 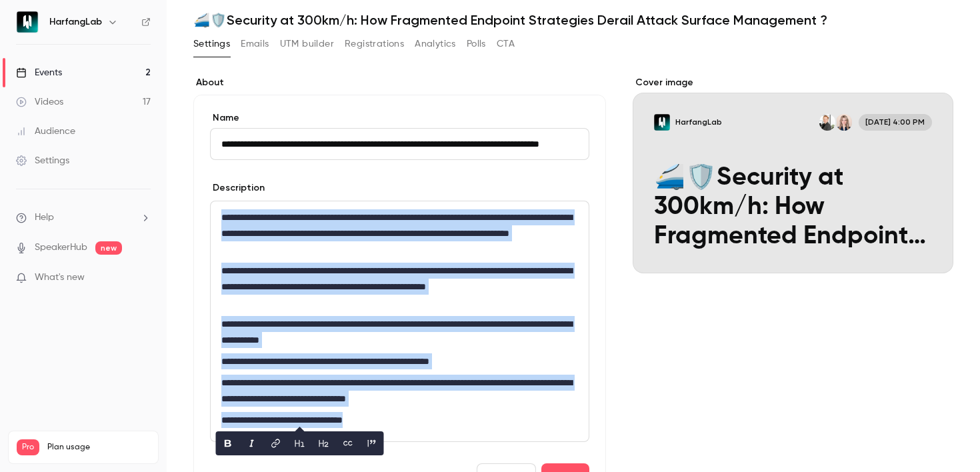 I want to click on section: description, so click(x=399, y=321).